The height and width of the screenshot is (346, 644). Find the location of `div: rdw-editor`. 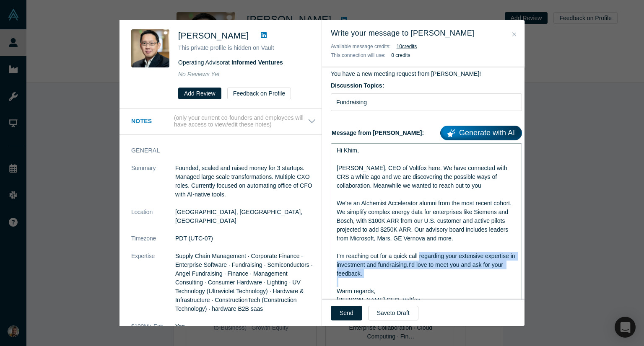

div: rdw-editor is located at coordinates (427, 230).